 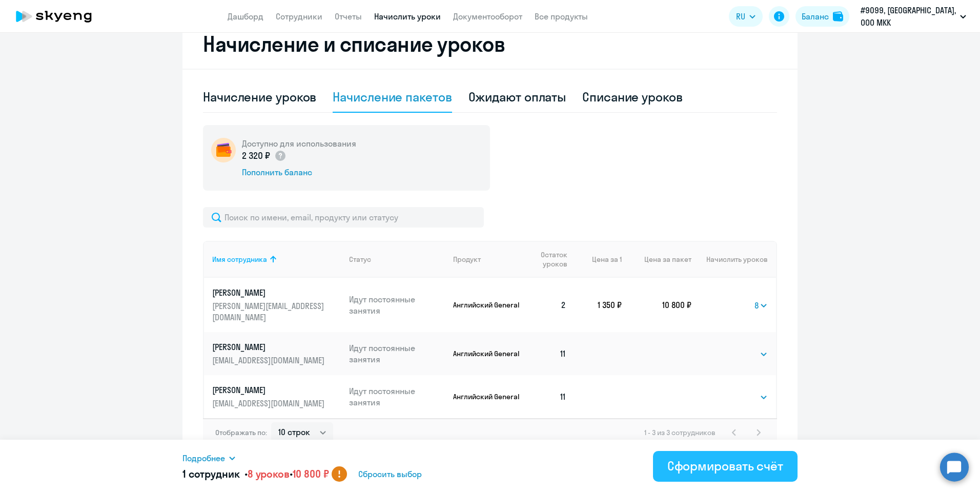 I want to click on h5: Доступно для использования, so click(x=299, y=144).